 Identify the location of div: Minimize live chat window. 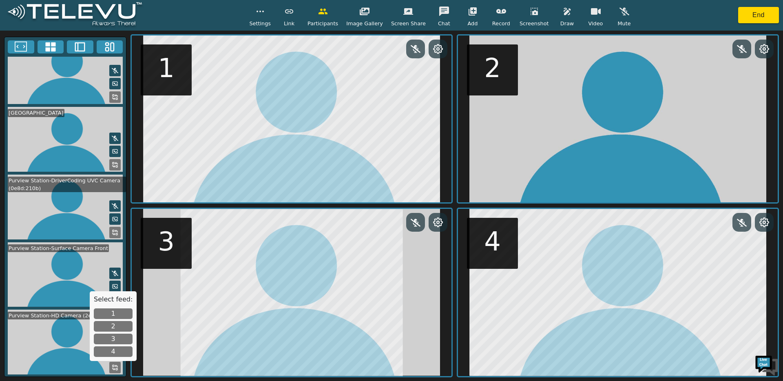
(144, 14).